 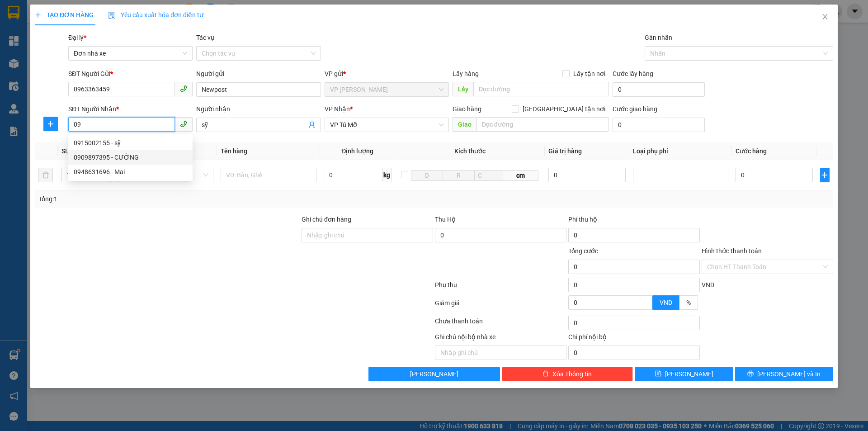 What do you see at coordinates (583, 251) in the screenshot?
I see `span: Tổng cước` at bounding box center [583, 251].